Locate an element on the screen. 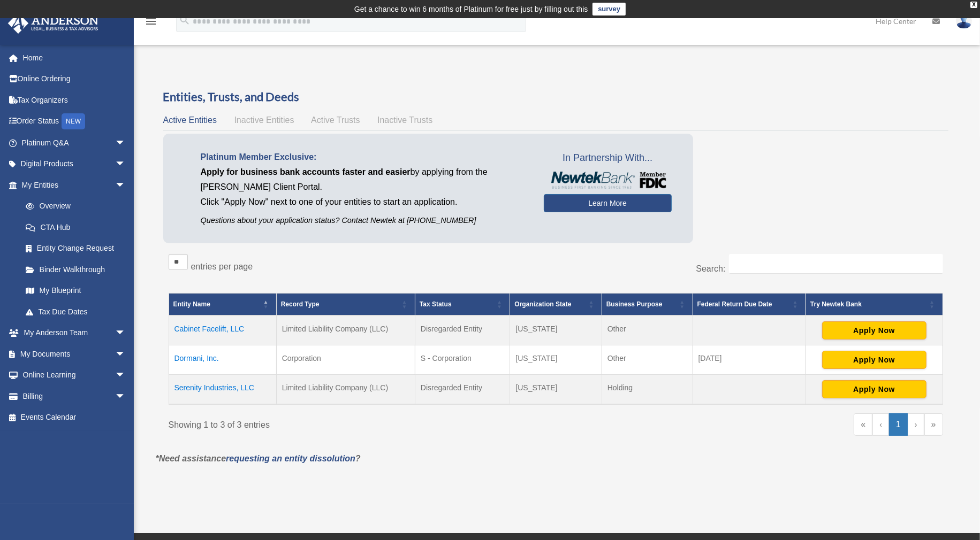 This screenshot has width=980, height=540. span: Inactive Entities is located at coordinates (264, 120).